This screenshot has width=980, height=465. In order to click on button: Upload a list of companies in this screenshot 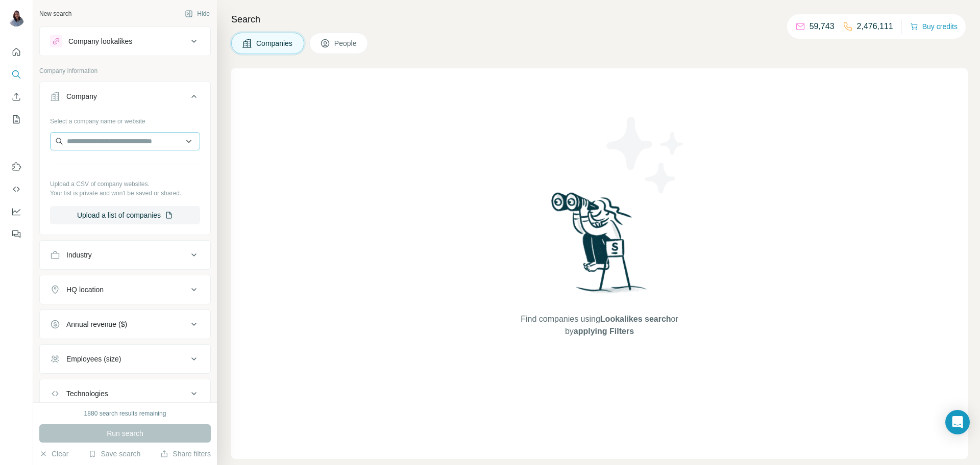, I will do `click(125, 215)`.